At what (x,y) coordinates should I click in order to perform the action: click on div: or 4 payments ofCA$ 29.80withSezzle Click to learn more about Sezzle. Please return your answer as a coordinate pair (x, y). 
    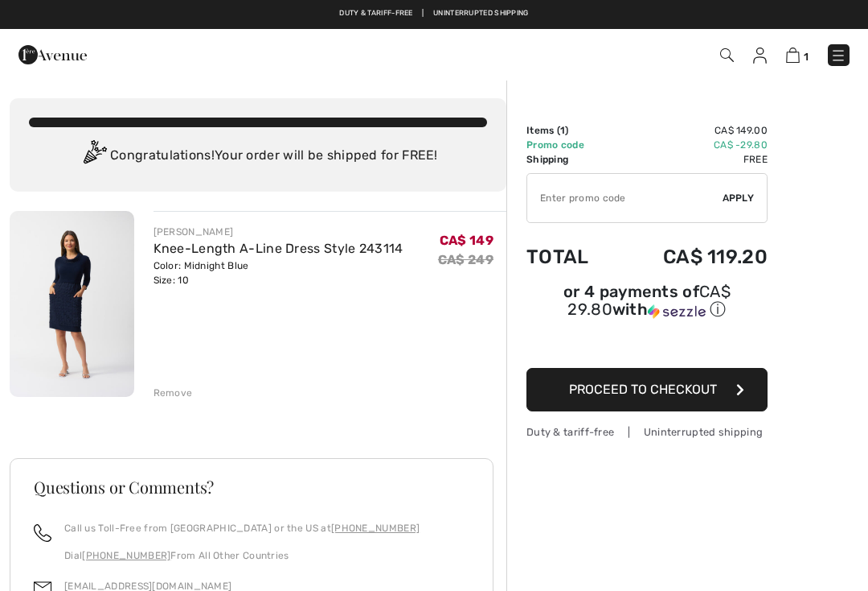
    Looking at the image, I should click on (648, 305).